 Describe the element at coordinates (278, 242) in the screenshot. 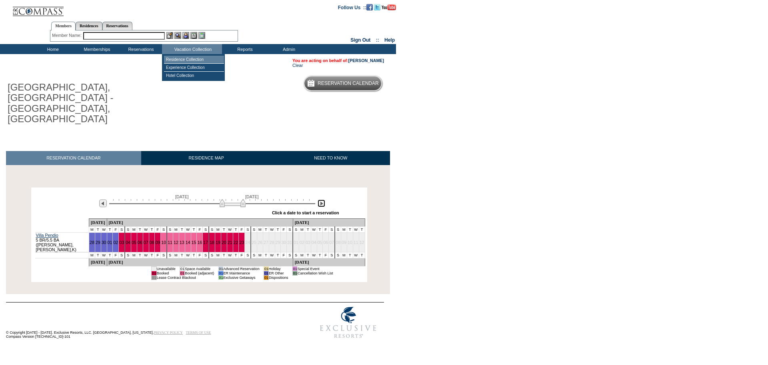

I see `td: 29` at that location.